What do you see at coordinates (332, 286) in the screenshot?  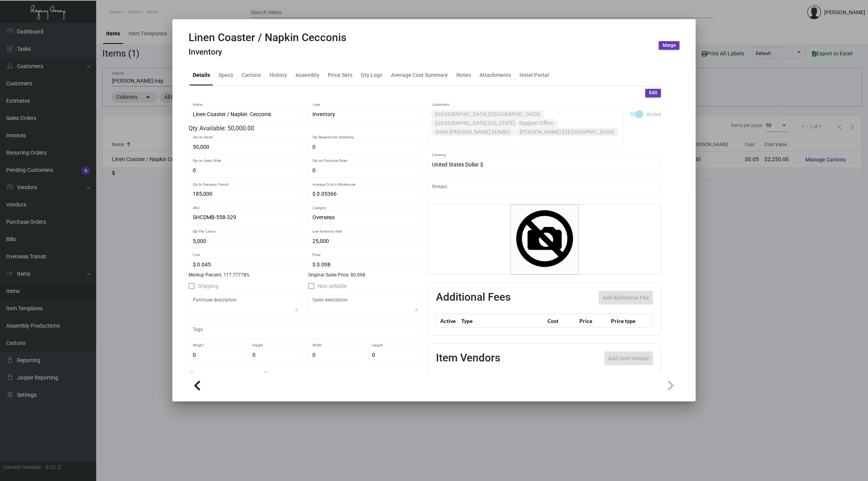 I see `span: Non-sellable` at bounding box center [332, 286].